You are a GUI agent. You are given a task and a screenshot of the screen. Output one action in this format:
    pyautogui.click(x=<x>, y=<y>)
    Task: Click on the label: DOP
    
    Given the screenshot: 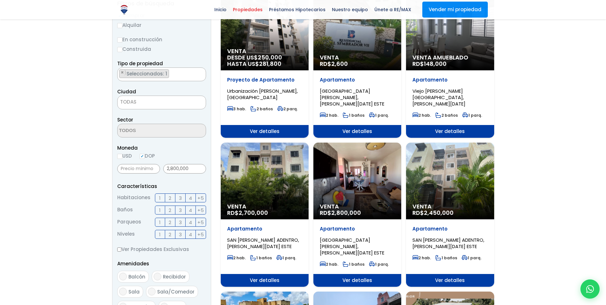 What is the action you would take?
    pyautogui.click(x=147, y=156)
    